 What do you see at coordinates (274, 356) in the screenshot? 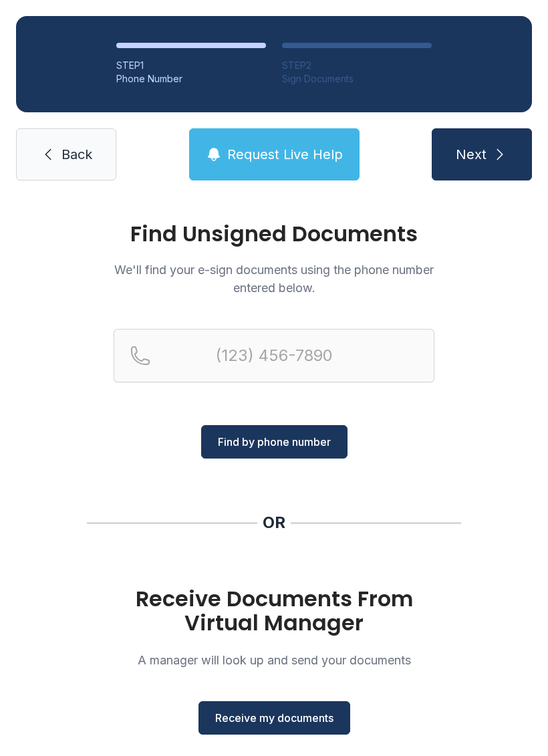
I see `input: Reservation phone number` at bounding box center [274, 356].